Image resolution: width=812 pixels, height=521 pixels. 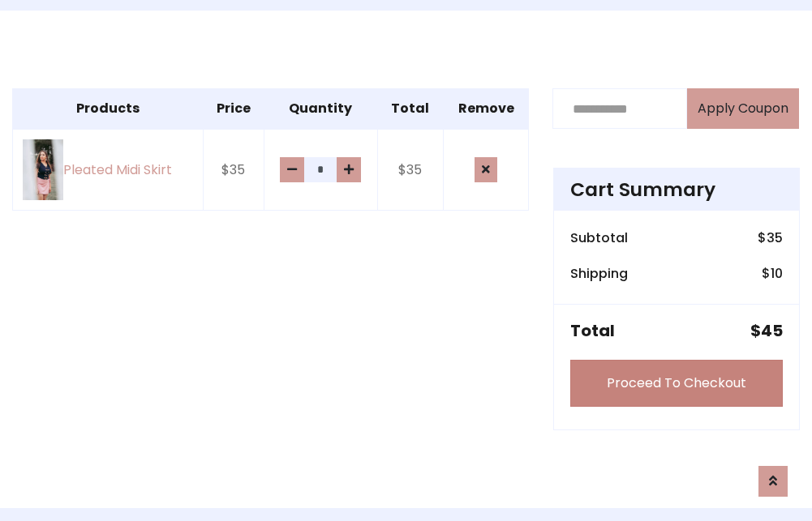 What do you see at coordinates (676, 384) in the screenshot?
I see `a: Proceed To Checkout` at bounding box center [676, 384].